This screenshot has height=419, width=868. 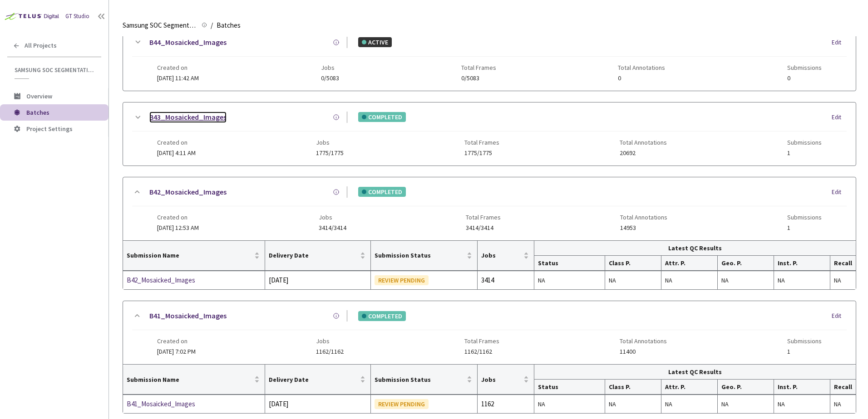 What do you see at coordinates (506, 280) in the screenshot?
I see `div: 3414` at bounding box center [506, 280].